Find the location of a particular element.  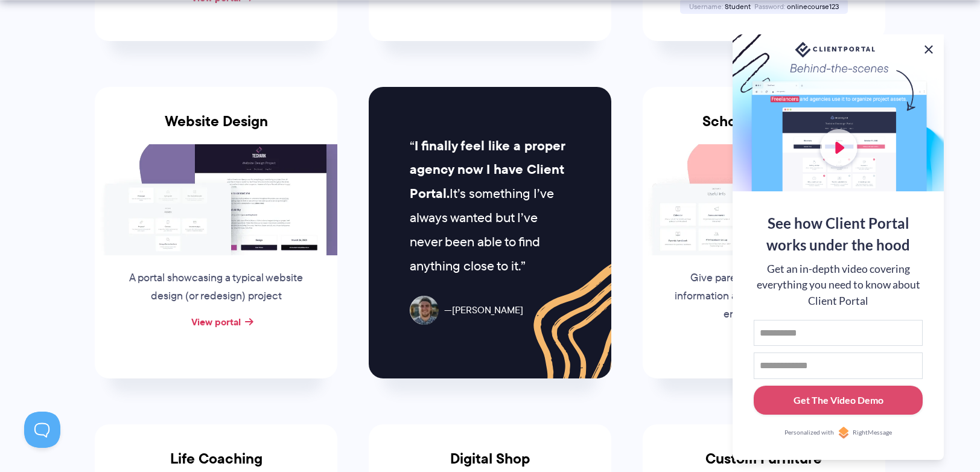

p: Give parents a place to find key information about your school for their enrolled children is located at coordinates (764, 296).